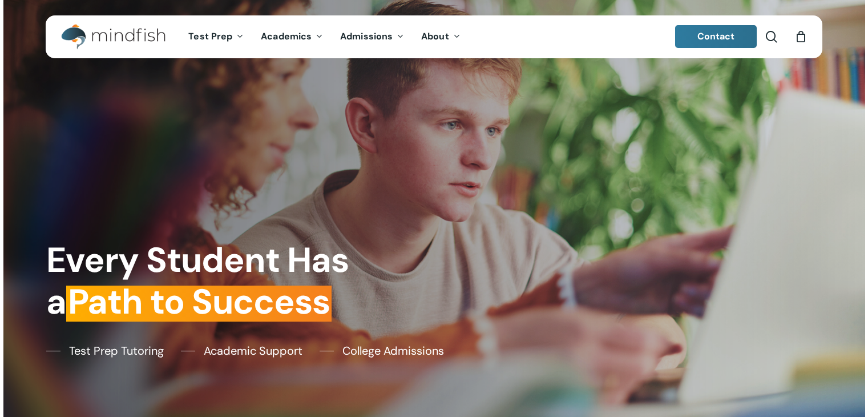 The height and width of the screenshot is (417, 868). Describe the element at coordinates (242, 350) in the screenshot. I see `a: Academic Support` at that location.